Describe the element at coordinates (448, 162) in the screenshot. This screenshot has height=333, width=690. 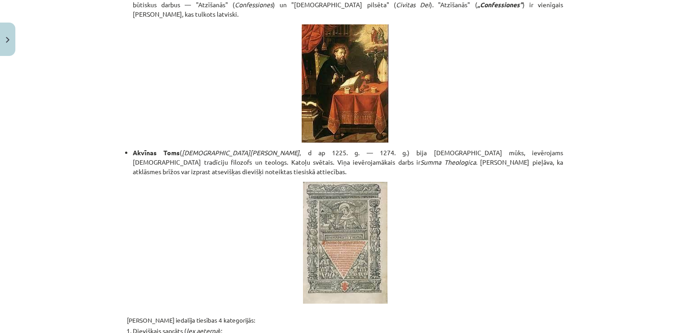
I see `em: Summa Theologica` at that location.